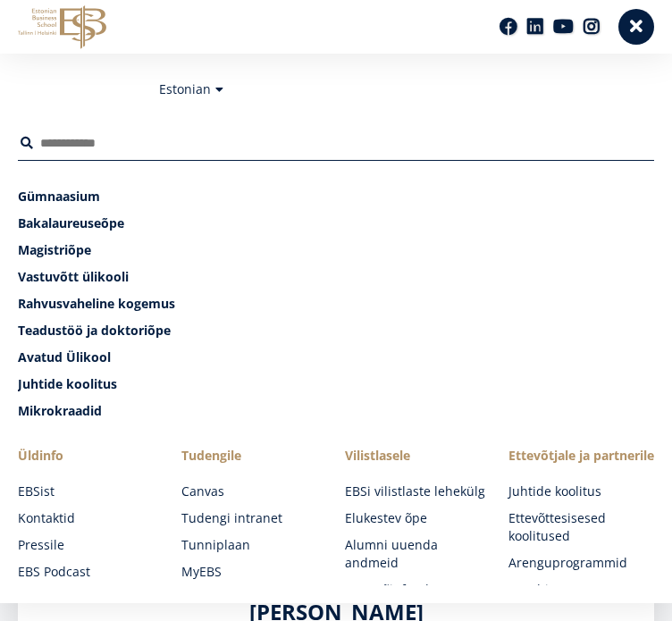 Image resolution: width=672 pixels, height=621 pixels. I want to click on a: Tudengile, so click(253, 456).